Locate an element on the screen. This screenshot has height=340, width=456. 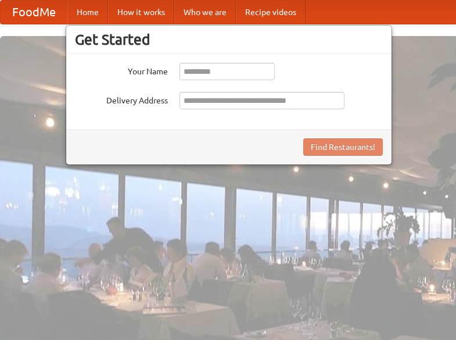
button: Find Restaurants! is located at coordinates (343, 147).